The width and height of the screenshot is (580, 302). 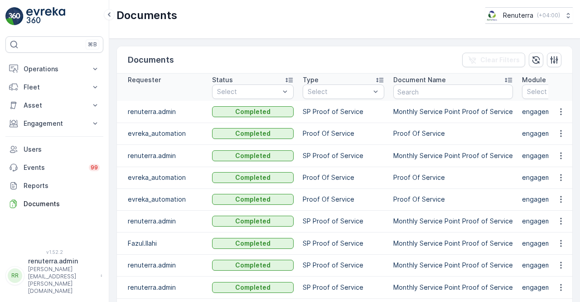 I want to click on button: Operations, so click(x=54, y=69).